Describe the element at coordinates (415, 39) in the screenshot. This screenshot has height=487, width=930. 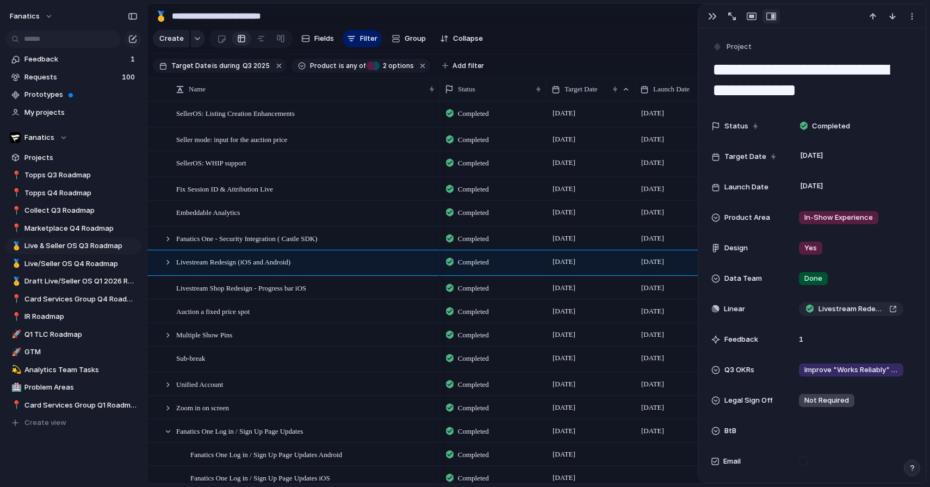
I see `span: Group` at that location.